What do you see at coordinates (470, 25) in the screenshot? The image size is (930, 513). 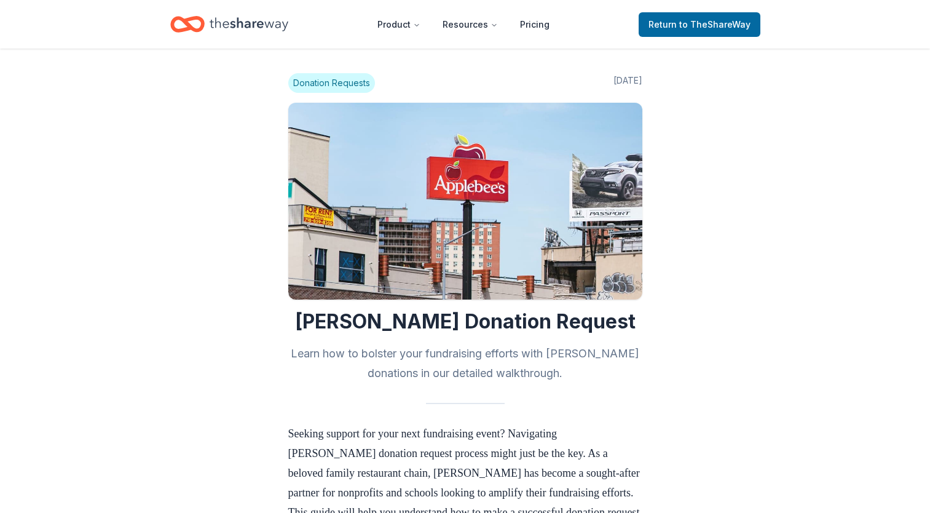 I see `button: Resources` at bounding box center [470, 25].